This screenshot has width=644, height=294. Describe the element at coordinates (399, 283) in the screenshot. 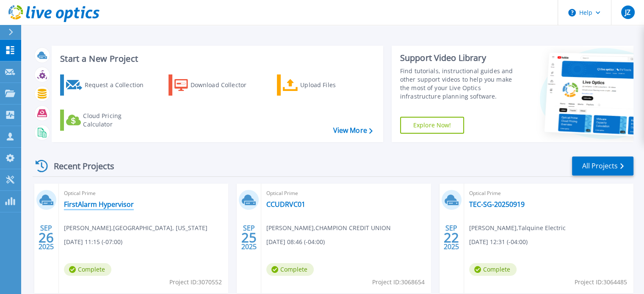

I see `span: Project ID: 3068654` at that location.